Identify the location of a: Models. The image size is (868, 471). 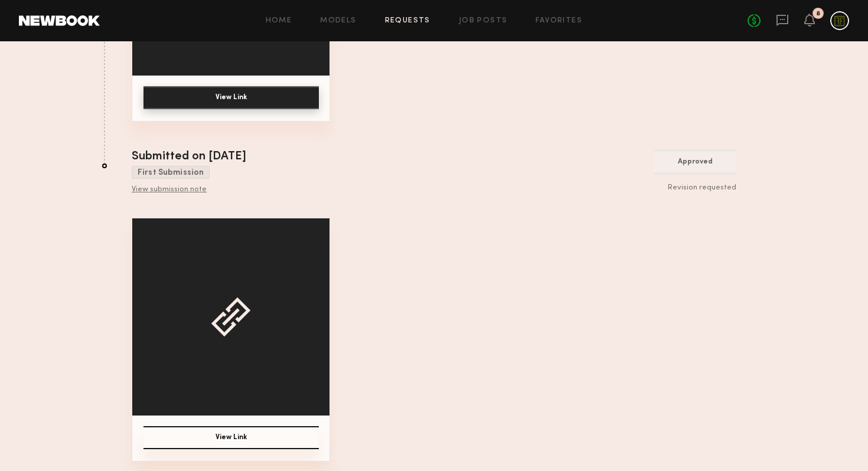
(338, 21).